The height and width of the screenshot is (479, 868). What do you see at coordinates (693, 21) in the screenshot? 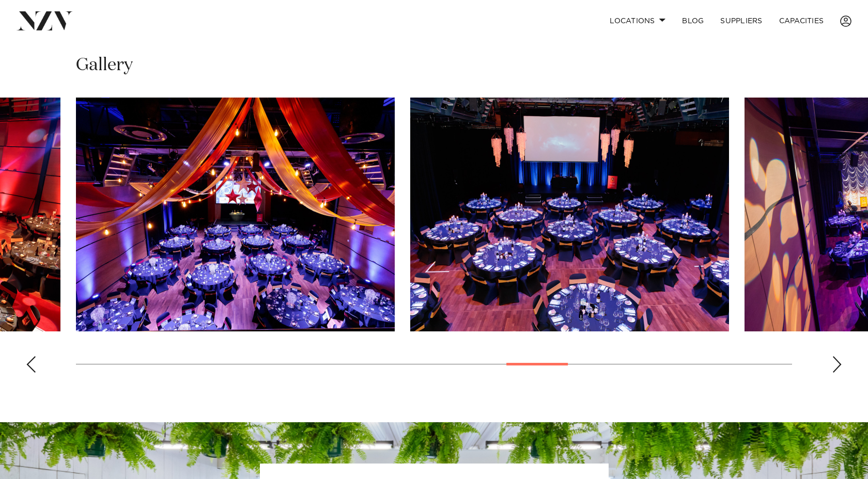
I see `a: BLOG` at bounding box center [693, 21].